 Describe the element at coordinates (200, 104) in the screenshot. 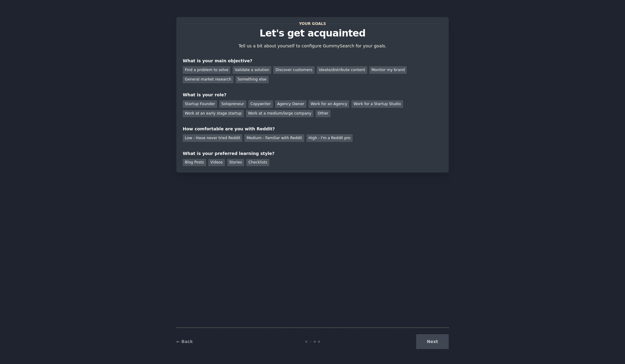

I see `div: Startup Founder` at that location.